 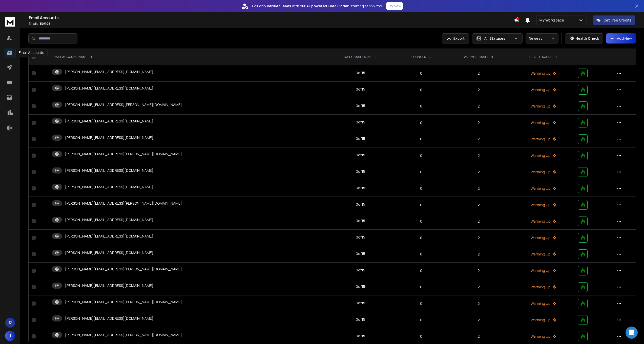 I want to click on h1: Email Accounts, so click(x=271, y=18).